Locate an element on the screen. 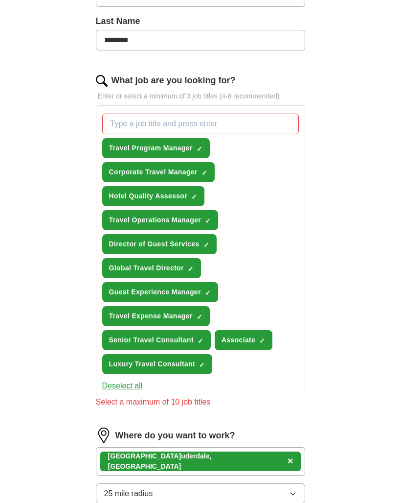 The image size is (401, 503). span: Travel Operations Manager is located at coordinates (155, 220).